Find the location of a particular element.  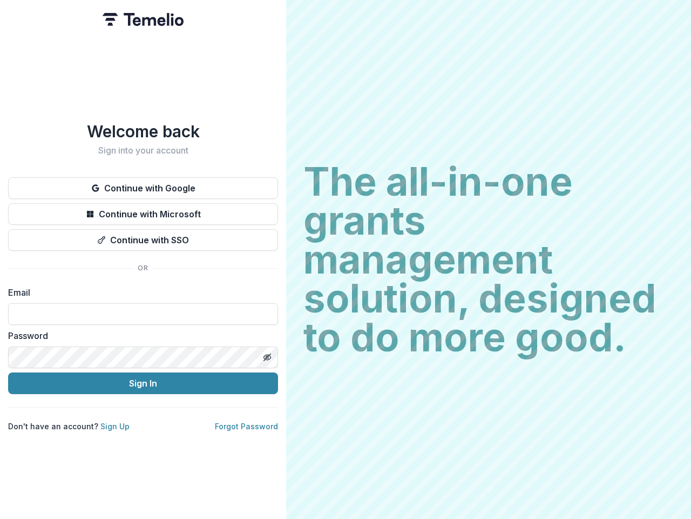

button: Toggle password visibility is located at coordinates (267, 357).